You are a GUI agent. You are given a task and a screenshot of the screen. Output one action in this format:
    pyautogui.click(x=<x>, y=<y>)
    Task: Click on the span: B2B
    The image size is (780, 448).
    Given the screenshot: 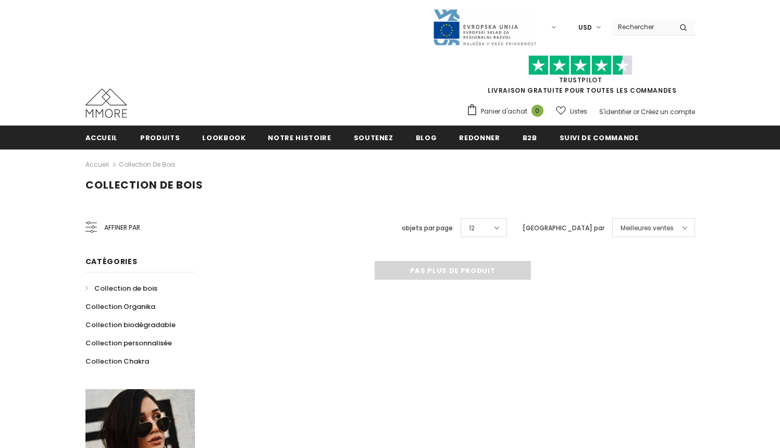 What is the action you would take?
    pyautogui.click(x=530, y=138)
    